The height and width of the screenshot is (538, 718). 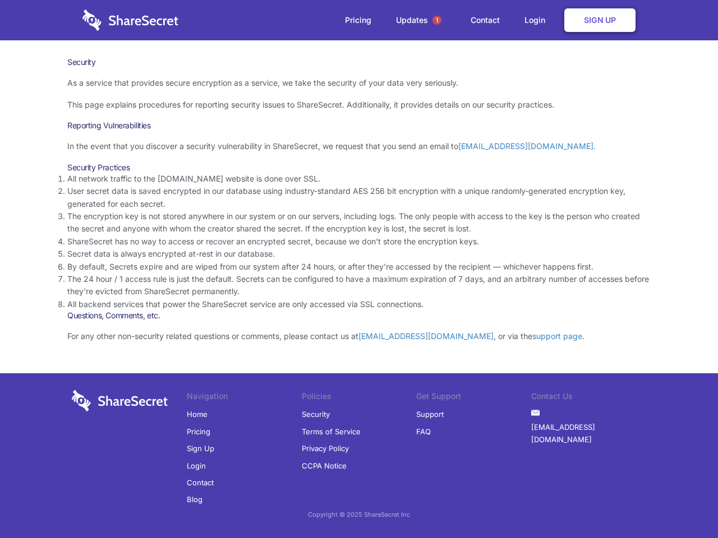 What do you see at coordinates (473, 398) in the screenshot?
I see `li: Get Support` at bounding box center [473, 398].